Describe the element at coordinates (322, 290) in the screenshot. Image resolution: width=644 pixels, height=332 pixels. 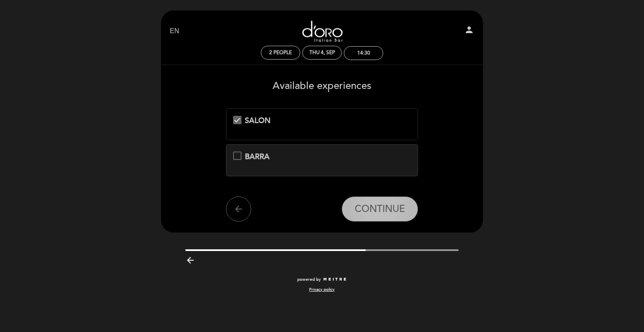
I see `a: Privacy policy` at that location.